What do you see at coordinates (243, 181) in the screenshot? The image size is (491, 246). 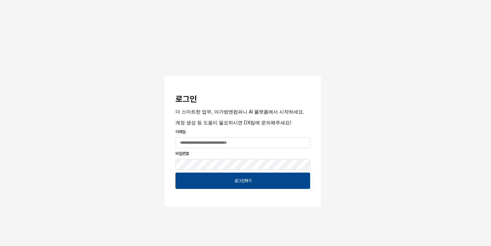 I see `p: 로그인하기` at bounding box center [243, 181].